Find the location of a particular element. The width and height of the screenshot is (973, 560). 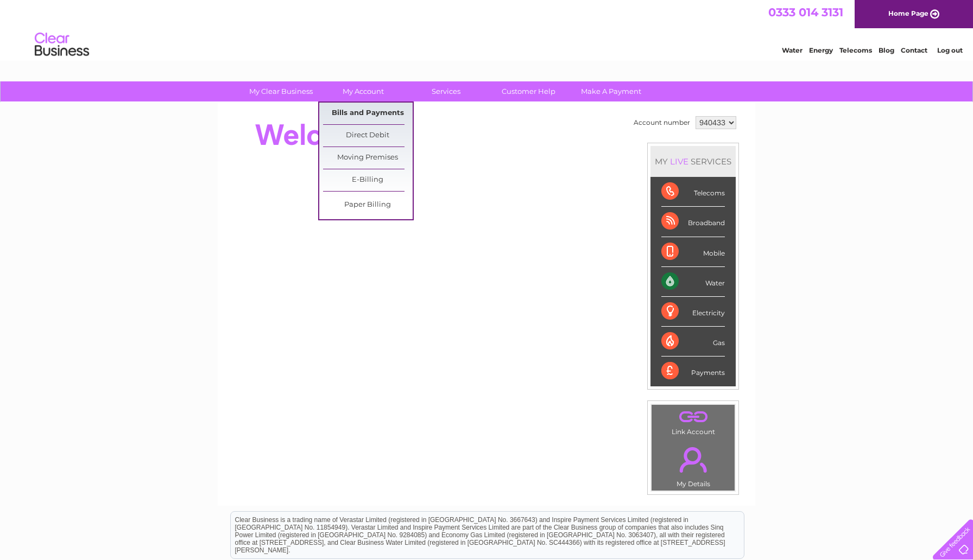

a: Blog is located at coordinates (886, 50).